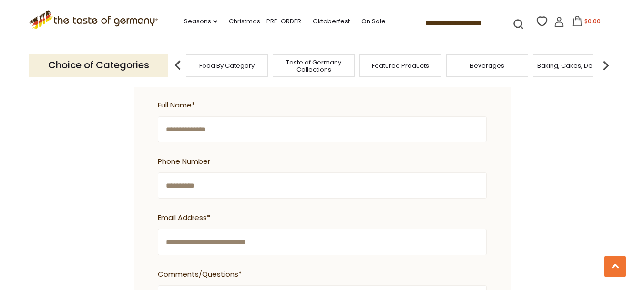  I want to click on img: next arrow, so click(606, 66).